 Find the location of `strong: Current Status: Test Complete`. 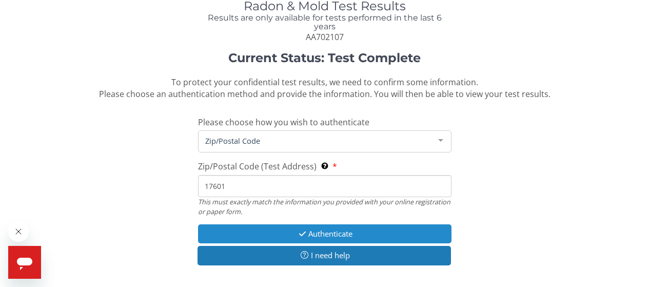

strong: Current Status: Test Complete is located at coordinates (324, 57).